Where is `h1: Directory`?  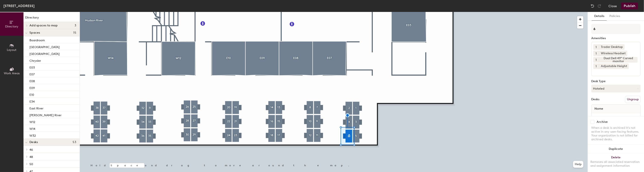
h1: Directory is located at coordinates (52, 19).